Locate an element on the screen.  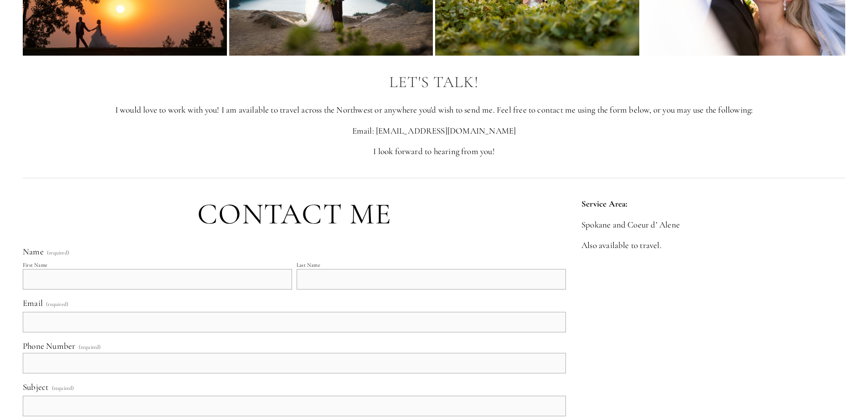
span: Phone Number is located at coordinates (48, 345).